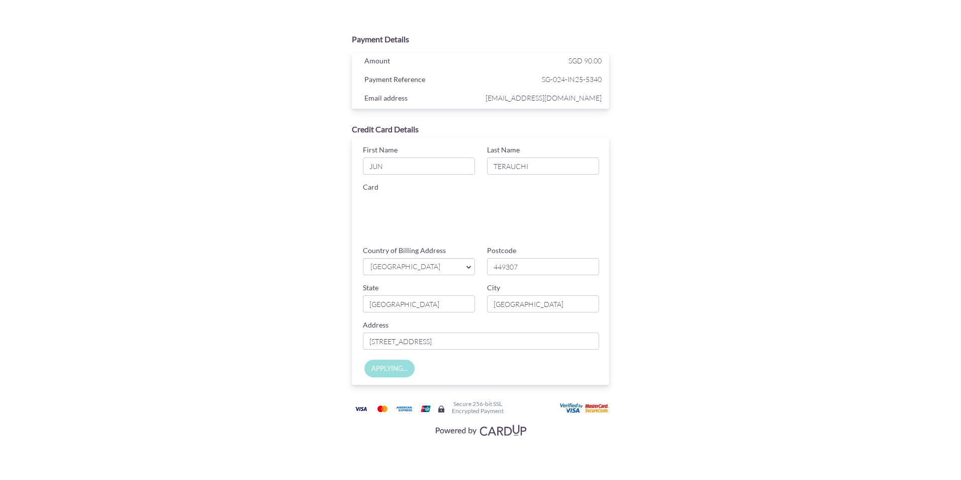 This screenshot has width=961, height=480. Describe the element at coordinates (503, 150) in the screenshot. I see `label: Last Name` at that location.